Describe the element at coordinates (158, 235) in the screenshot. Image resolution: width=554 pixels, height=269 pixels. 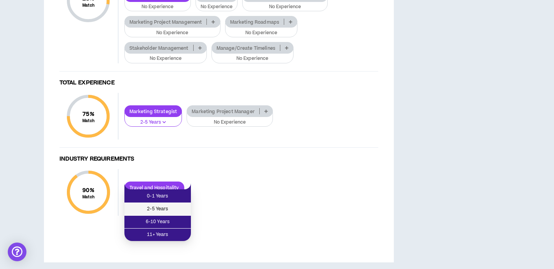
I see `span: 11+ Years` at that location.